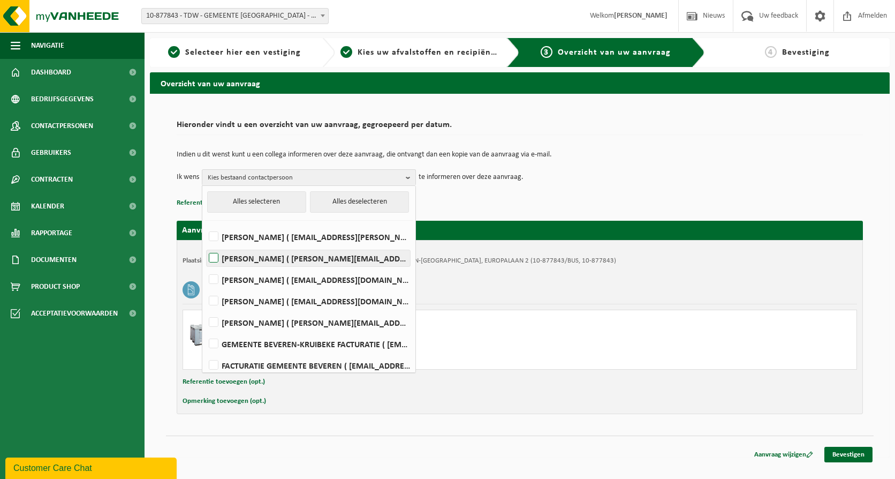 This screenshot has height=479, width=895. Describe the element at coordinates (55, 286) in the screenshot. I see `span: Product Shop` at that location.